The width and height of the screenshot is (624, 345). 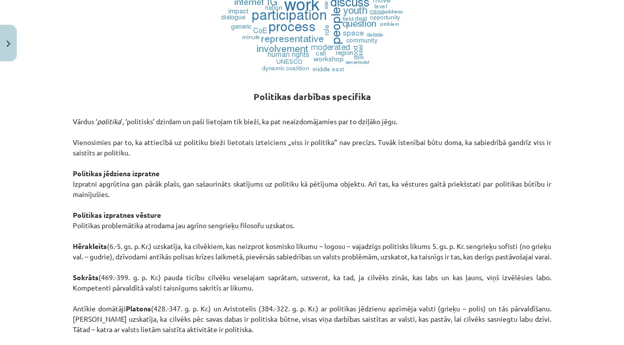 I want to click on strong: Politikas darbības specifika, so click(x=312, y=96).